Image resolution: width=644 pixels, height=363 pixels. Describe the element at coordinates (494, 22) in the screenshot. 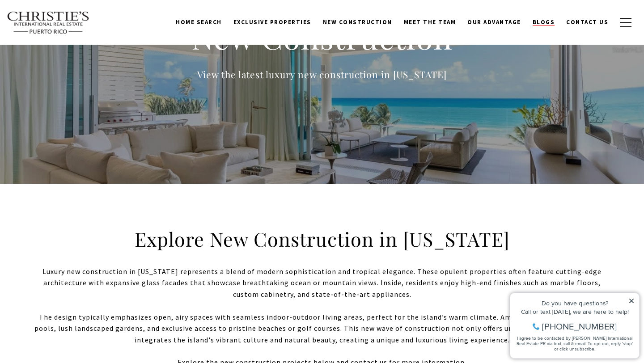

I see `a: Our Advantage` at that location.